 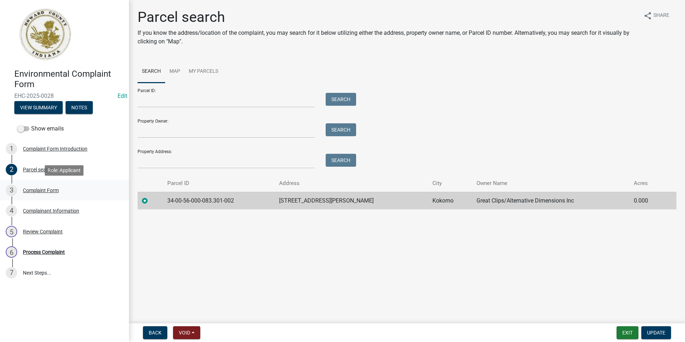 I want to click on button: Update, so click(x=656, y=332).